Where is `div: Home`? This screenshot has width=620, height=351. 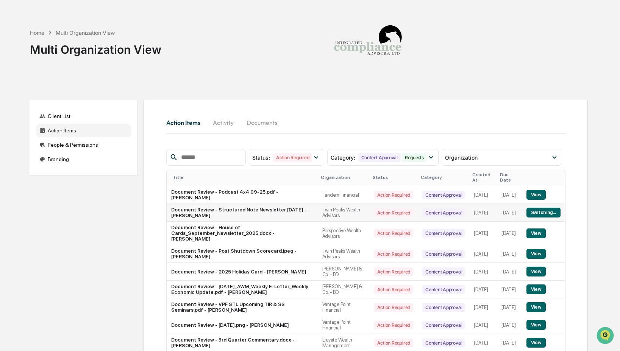 div: Home is located at coordinates (37, 33).